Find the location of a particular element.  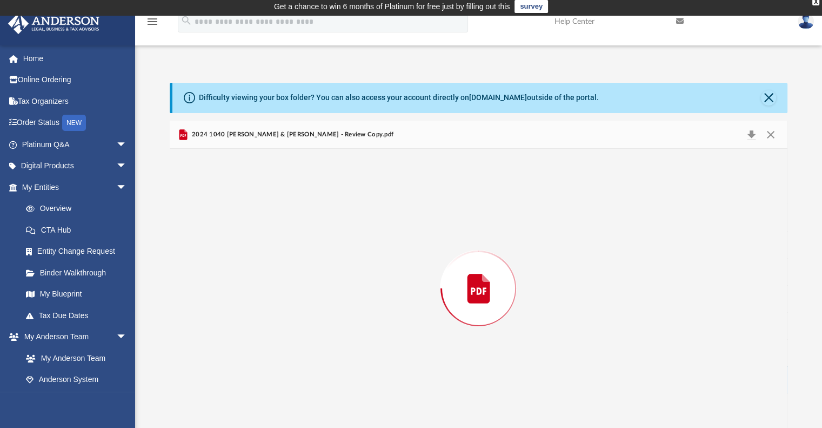

a: Digital Productsarrow_drop_down is located at coordinates (75, 166).